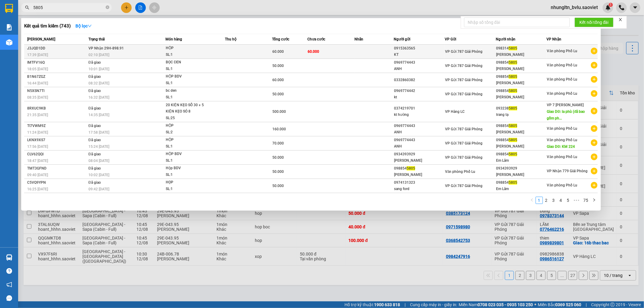  What do you see at coordinates (594, 201) in the screenshot?
I see `li: Next Page` at bounding box center [594, 201].